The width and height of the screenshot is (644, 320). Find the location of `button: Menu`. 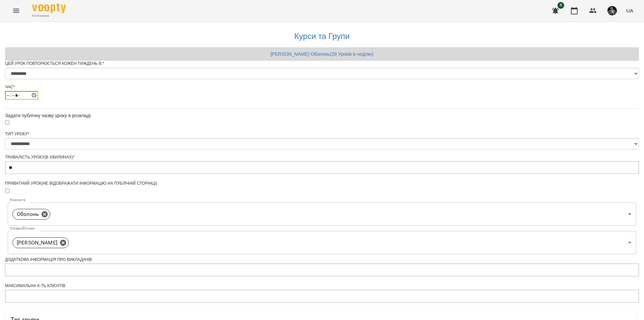

button: Menu is located at coordinates (16, 11).